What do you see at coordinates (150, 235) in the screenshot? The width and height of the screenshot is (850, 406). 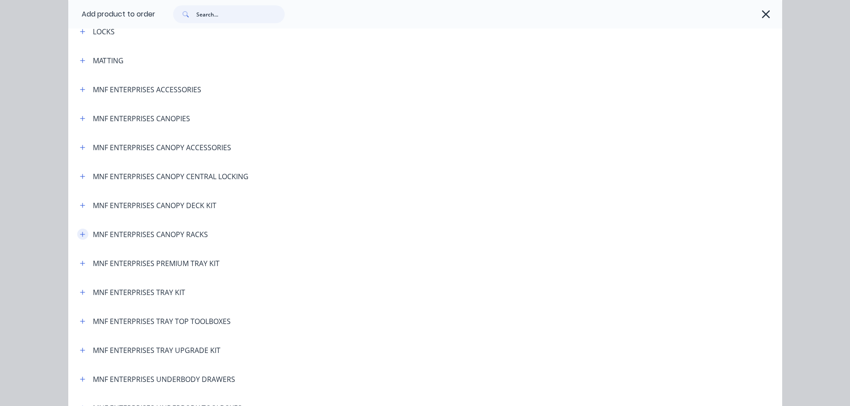 I see `div: MNF ENTERPRISES CANOPY RACKS` at bounding box center [150, 235].